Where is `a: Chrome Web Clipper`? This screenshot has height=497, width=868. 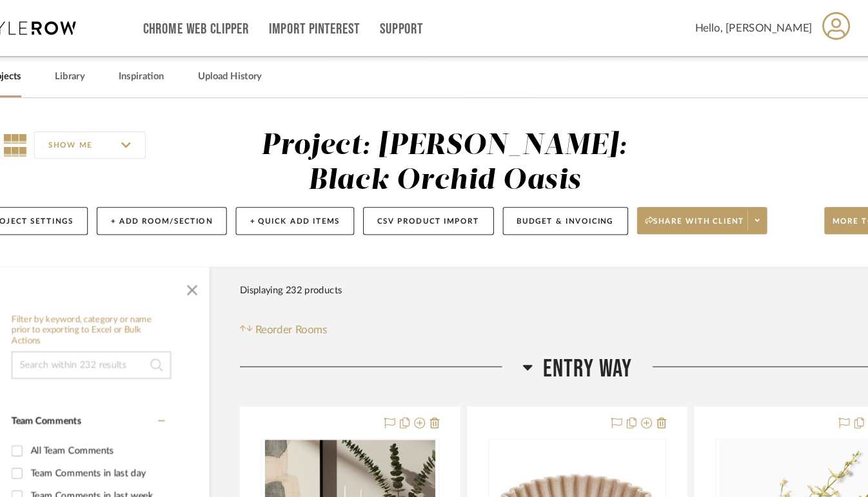 a: Chrome Web Clipper is located at coordinates (230, 27).